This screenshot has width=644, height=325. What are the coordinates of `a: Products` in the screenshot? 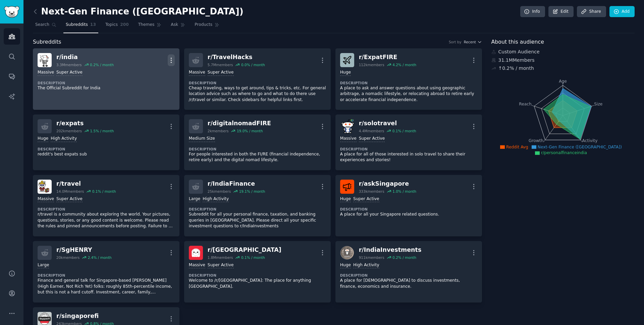 It's located at (207, 26).